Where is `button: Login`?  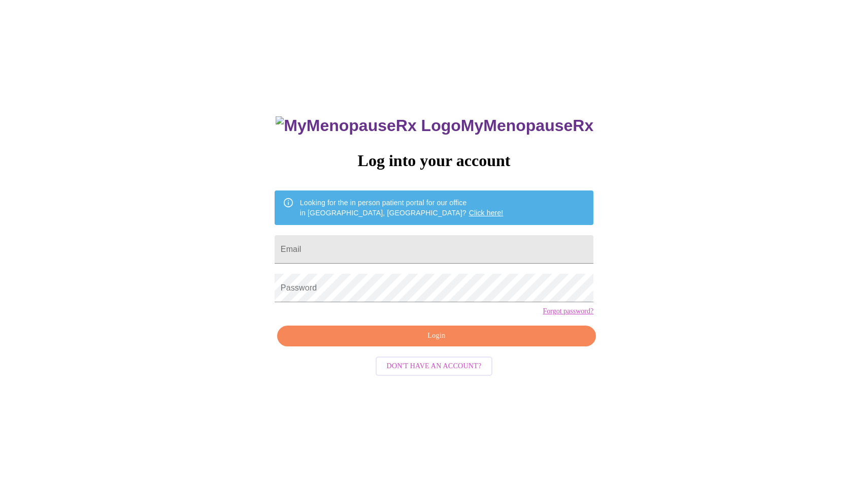
button: Login is located at coordinates (436, 336).